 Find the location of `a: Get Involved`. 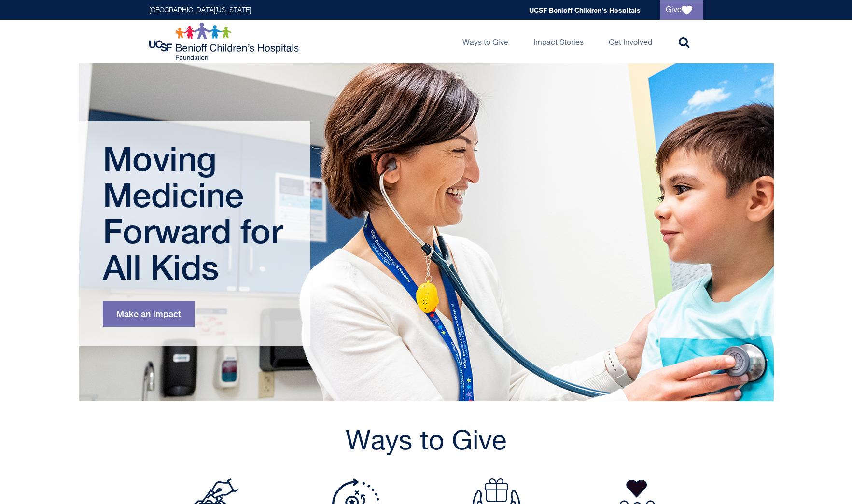

a: Get Involved is located at coordinates (631, 42).